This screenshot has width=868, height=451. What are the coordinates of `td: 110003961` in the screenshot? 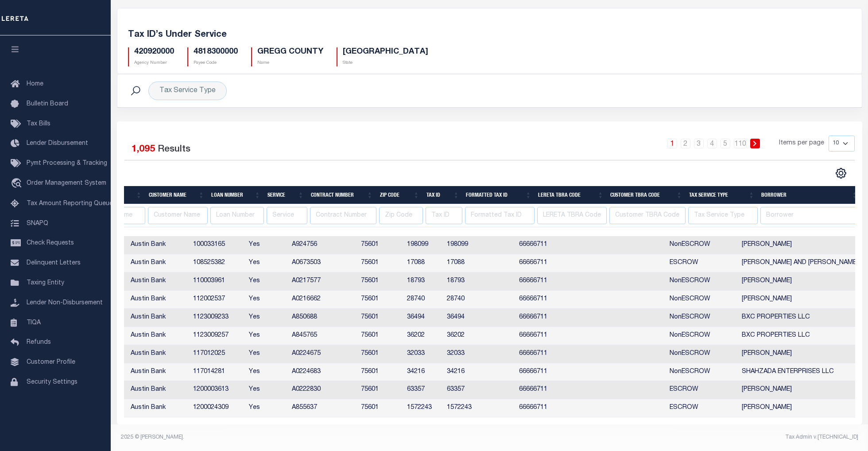 It's located at (218, 281).